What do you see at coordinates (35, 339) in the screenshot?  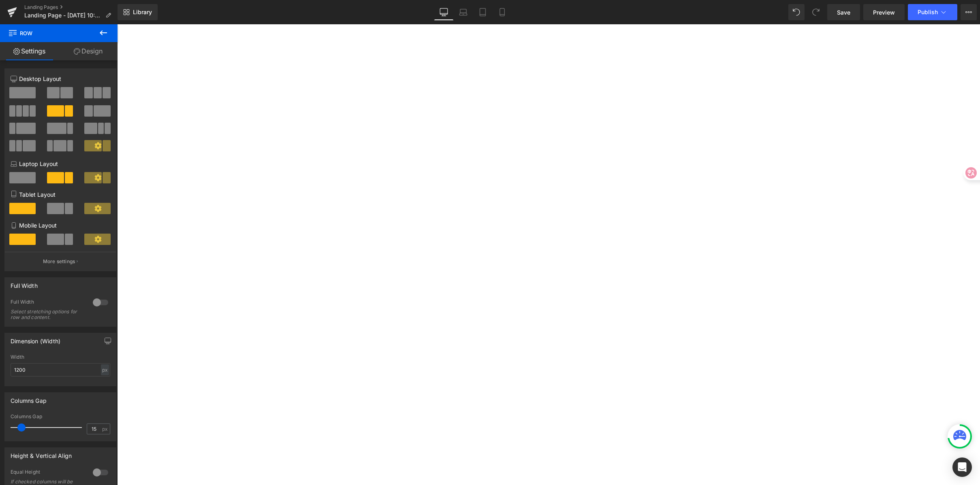 I see `div: Dimension (Width)` at bounding box center [35, 339].